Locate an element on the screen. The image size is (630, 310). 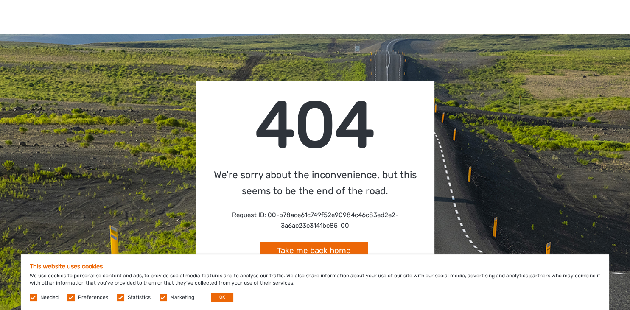
button: OK is located at coordinates (222, 297).